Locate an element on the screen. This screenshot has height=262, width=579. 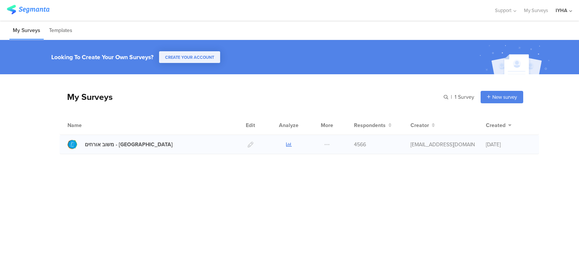
li: Templates is located at coordinates (61, 31).